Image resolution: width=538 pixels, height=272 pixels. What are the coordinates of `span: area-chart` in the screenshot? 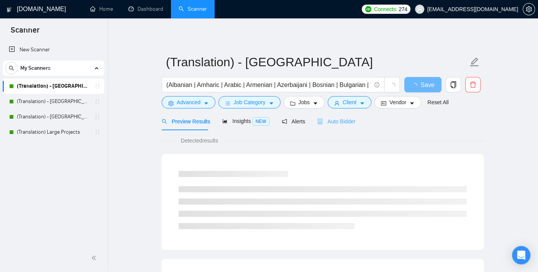 It's located at (225, 121).